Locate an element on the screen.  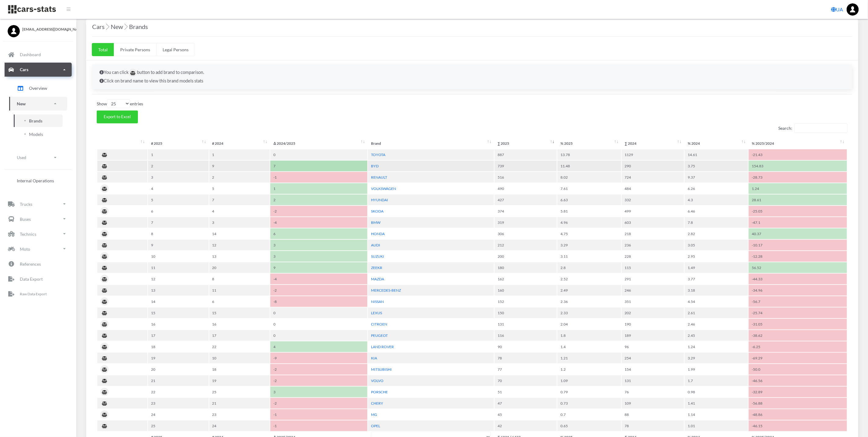
td: 2.8 is located at coordinates (589, 267).